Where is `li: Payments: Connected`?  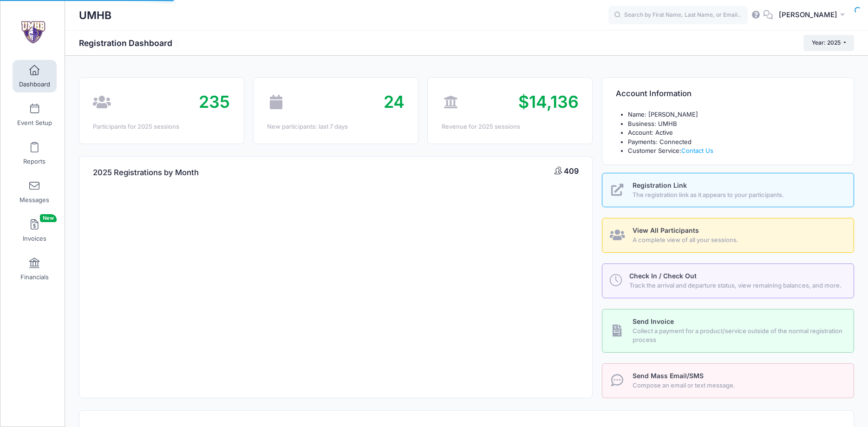 li: Payments: Connected is located at coordinates (733, 142).